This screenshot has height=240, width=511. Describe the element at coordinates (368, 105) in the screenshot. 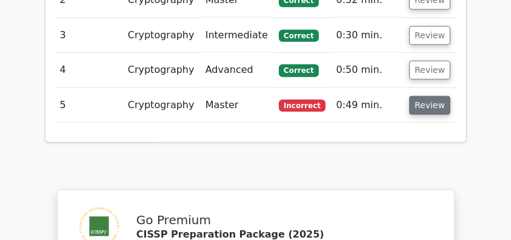

I see `td: 0:49 min.` at that location.